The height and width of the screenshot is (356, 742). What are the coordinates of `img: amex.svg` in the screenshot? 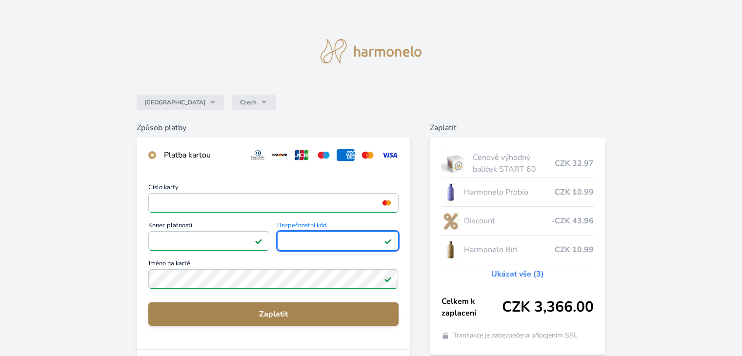 It's located at (346, 155).